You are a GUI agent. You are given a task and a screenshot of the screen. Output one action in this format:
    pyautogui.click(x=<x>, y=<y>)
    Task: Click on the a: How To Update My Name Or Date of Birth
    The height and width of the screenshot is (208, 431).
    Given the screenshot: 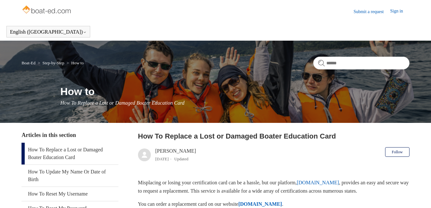 What is the action you would take?
    pyautogui.click(x=70, y=176)
    